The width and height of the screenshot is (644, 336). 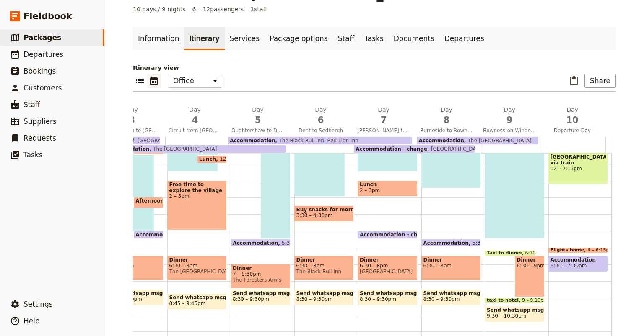 What do you see at coordinates (40, 121) in the screenshot?
I see `span: Suppliers` at bounding box center [40, 121].